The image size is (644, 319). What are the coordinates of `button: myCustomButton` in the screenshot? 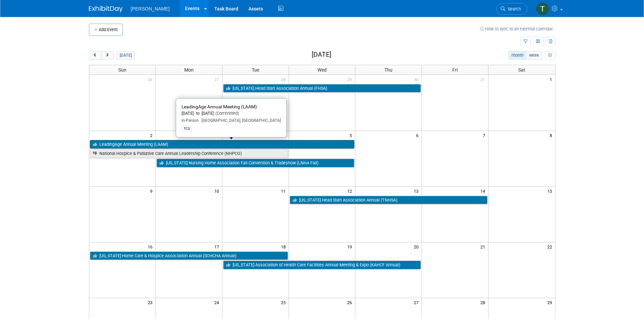 It's located at (550, 56).